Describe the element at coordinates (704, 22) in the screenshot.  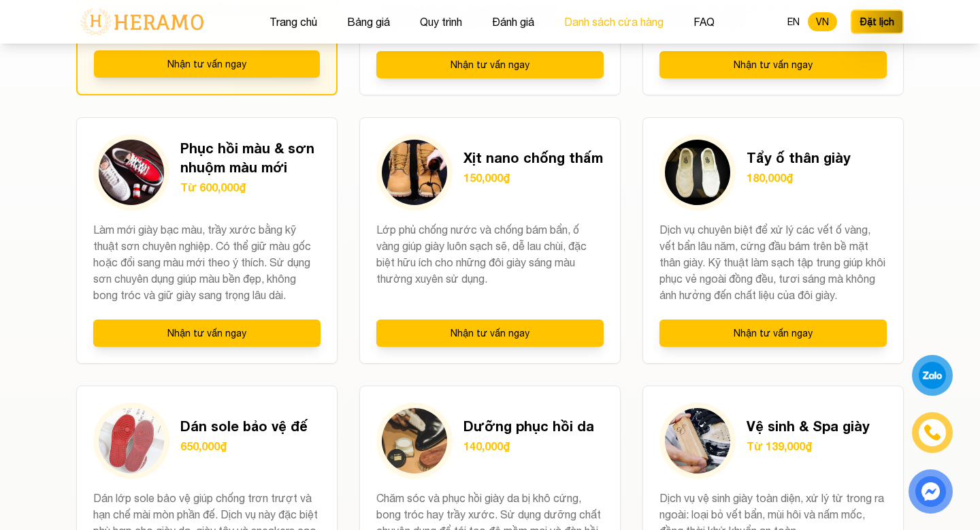
I see `button: FAQ` at that location.